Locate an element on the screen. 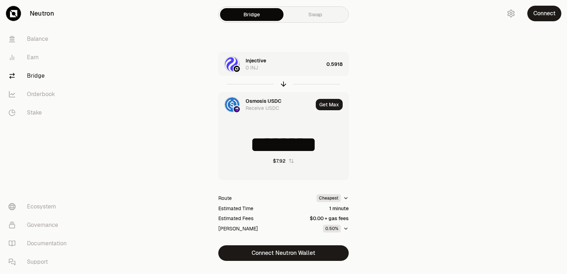 This screenshot has height=274, width=567. div: USDC LogoOsmosis LogoOsmosis USDCReceive USDC is located at coordinates (266, 104).